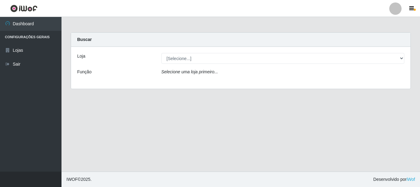 Image resolution: width=420 pixels, height=187 pixels. What do you see at coordinates (411, 179) in the screenshot?
I see `a: iWof` at bounding box center [411, 179].